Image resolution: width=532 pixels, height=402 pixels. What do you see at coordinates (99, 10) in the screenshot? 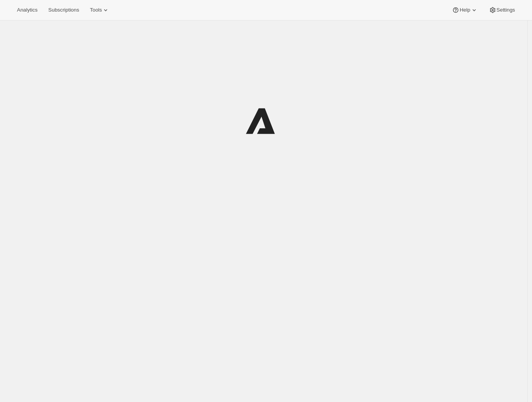
I see `button: Tools` at bounding box center [99, 10].